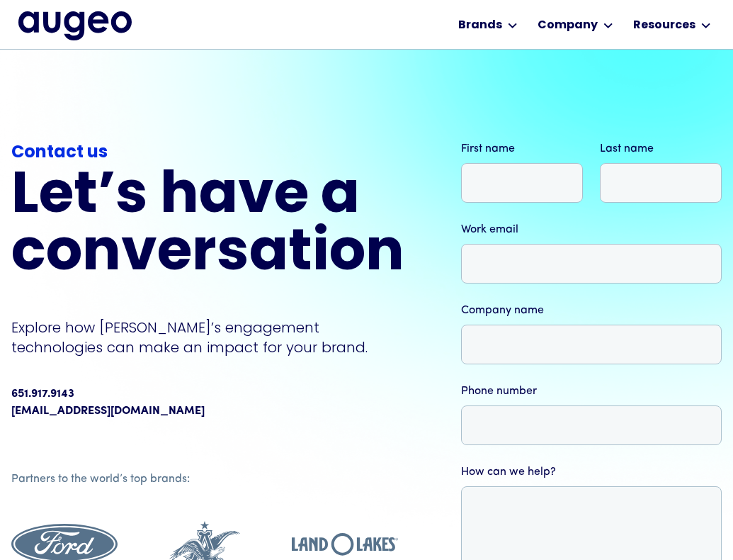 This screenshot has width=733, height=560. Describe the element at coordinates (42, 394) in the screenshot. I see `div: 651.917.9143` at that location.